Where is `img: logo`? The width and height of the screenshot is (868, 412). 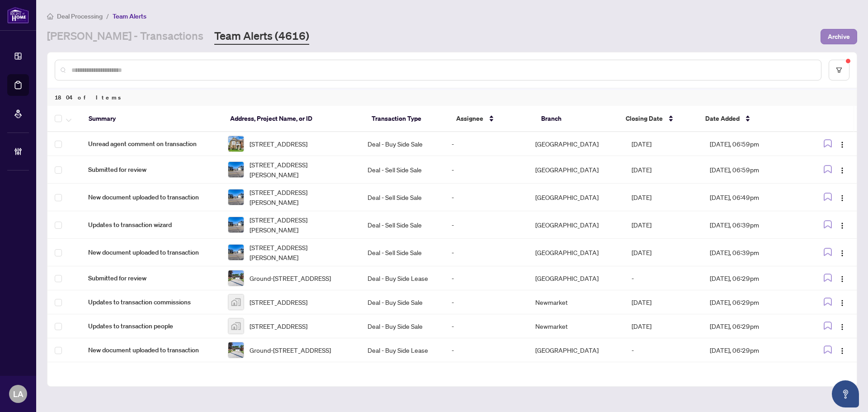 img: logo is located at coordinates (18, 15).